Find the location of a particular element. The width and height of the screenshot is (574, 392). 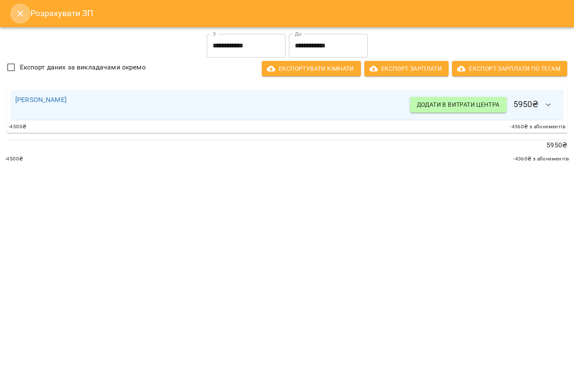

span: Додати в витрати центра is located at coordinates (458, 104).